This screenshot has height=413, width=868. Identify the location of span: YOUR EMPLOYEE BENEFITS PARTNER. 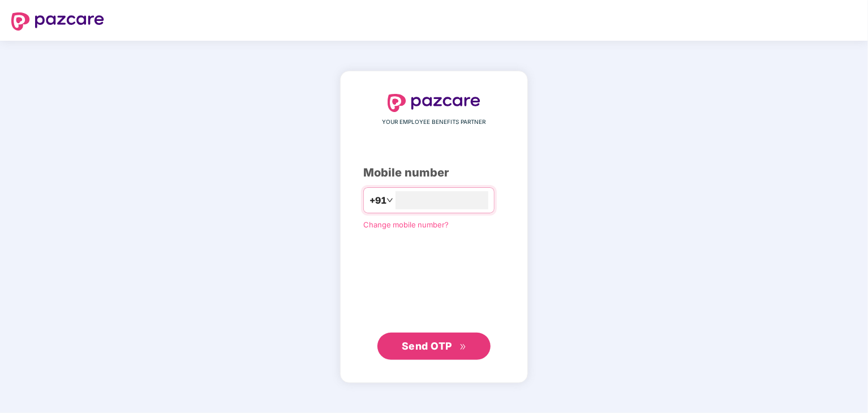
(434, 122).